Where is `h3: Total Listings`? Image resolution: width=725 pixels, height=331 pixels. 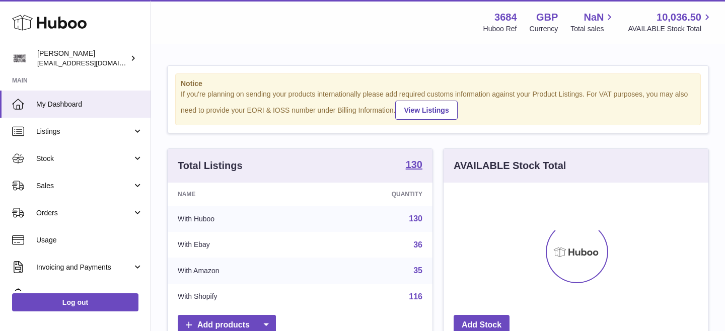
h3: Total Listings is located at coordinates (210, 166).